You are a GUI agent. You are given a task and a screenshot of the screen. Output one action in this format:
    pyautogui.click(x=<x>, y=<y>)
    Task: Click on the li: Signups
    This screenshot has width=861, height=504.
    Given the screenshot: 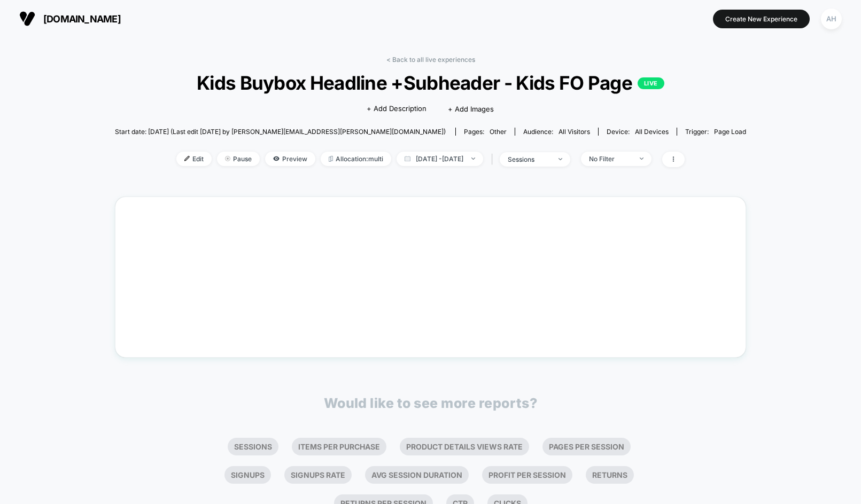 What is the action you would take?
    pyautogui.click(x=247, y=475)
    